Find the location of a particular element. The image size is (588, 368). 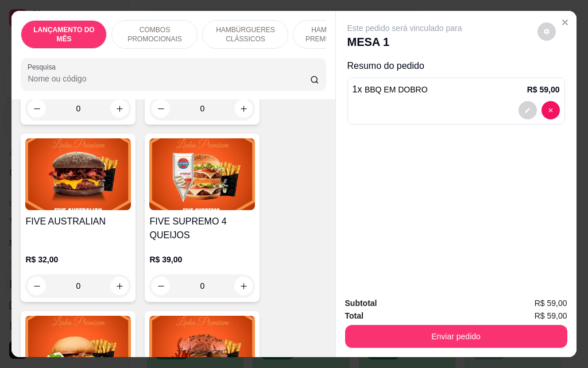

p: R$ 39,00 is located at coordinates (202, 259).